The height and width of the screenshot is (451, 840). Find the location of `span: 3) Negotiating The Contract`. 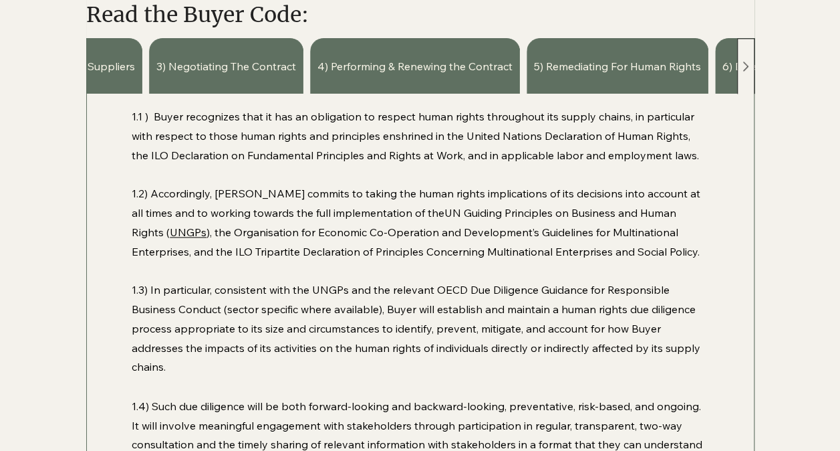

span: 3) Negotiating The Contract is located at coordinates (226, 66).